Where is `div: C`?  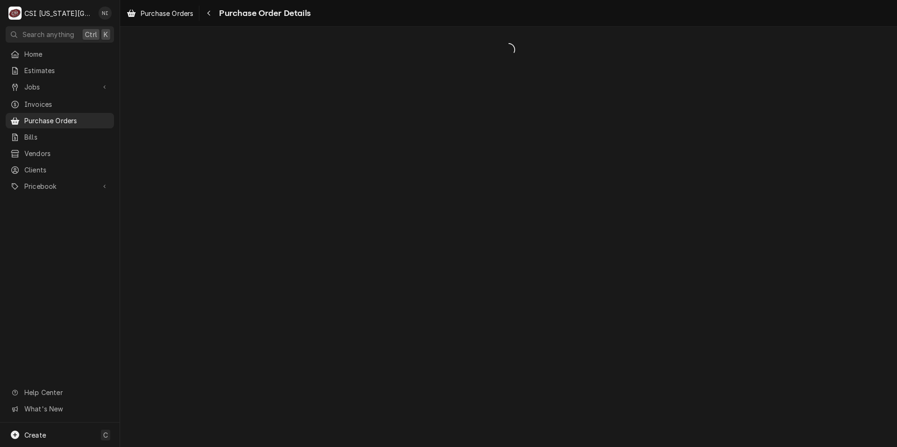
div: C is located at coordinates (15, 13).